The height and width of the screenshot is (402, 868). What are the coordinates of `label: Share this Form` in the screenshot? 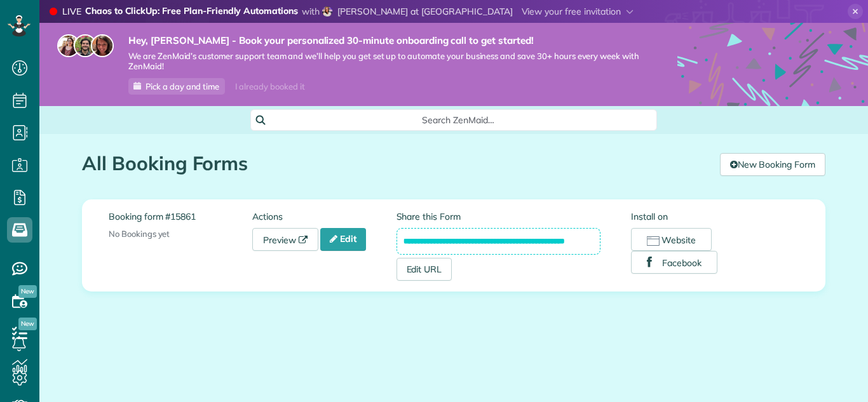 It's located at (499, 217).